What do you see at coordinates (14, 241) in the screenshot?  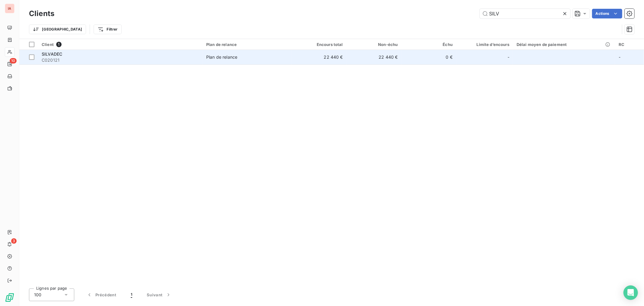 I see `span: 3` at bounding box center [14, 241].